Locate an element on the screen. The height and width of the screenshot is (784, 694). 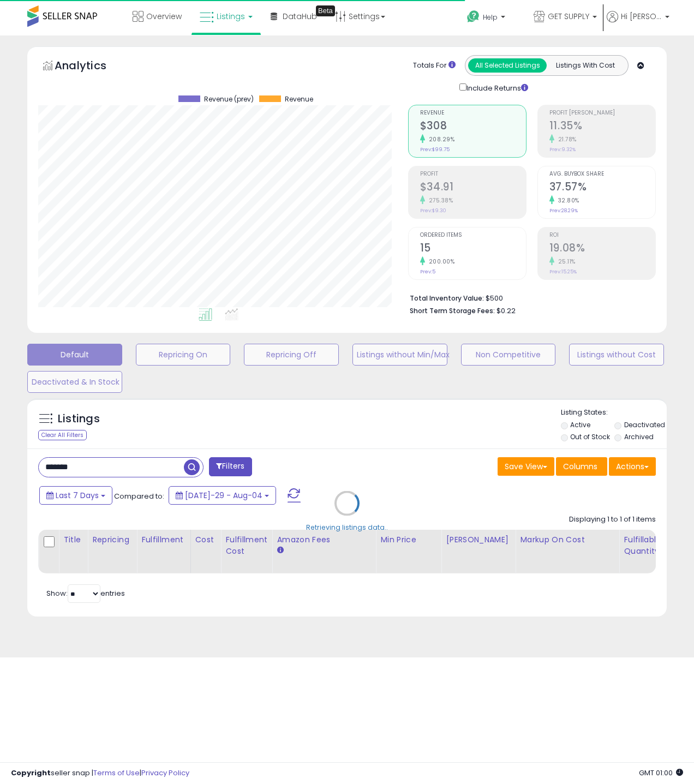
a: Help is located at coordinates (491, 18).